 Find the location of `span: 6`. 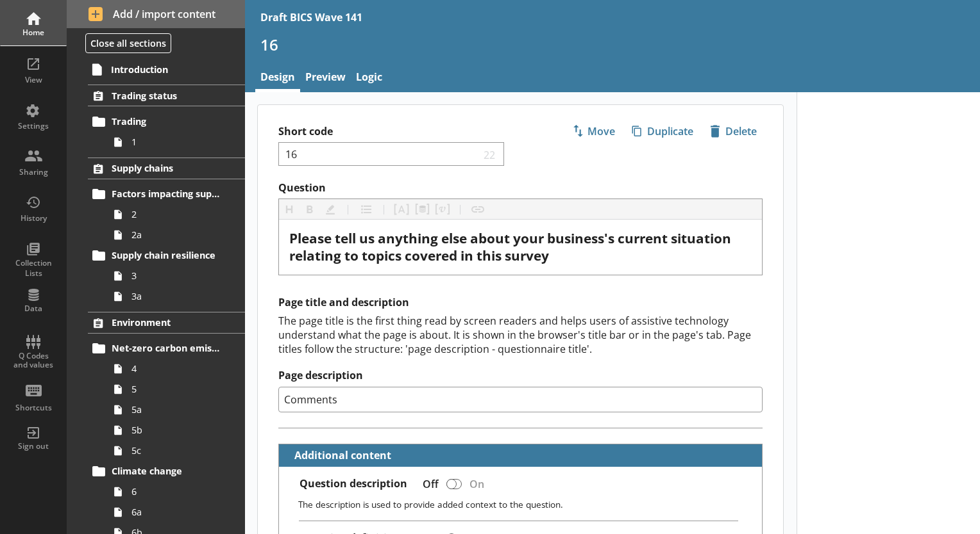

span: 6 is located at coordinates (179, 491).